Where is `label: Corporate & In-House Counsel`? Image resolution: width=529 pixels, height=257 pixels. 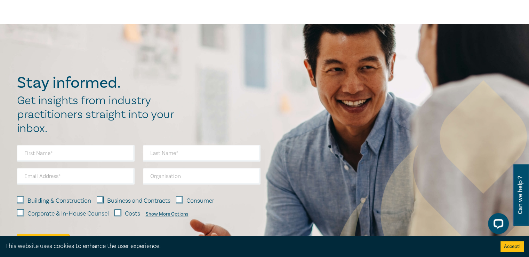 label: Corporate & In-House Counsel is located at coordinates (68, 213).